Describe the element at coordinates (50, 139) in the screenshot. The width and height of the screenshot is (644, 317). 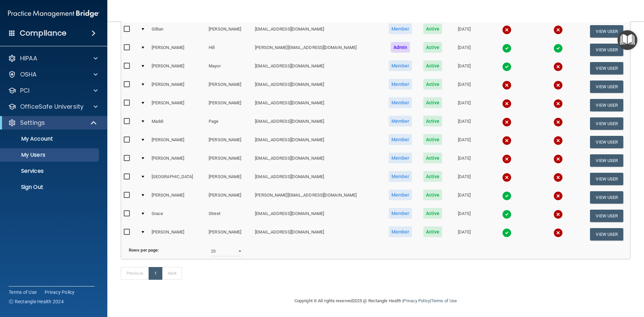
I see `p: My Account` at that location.